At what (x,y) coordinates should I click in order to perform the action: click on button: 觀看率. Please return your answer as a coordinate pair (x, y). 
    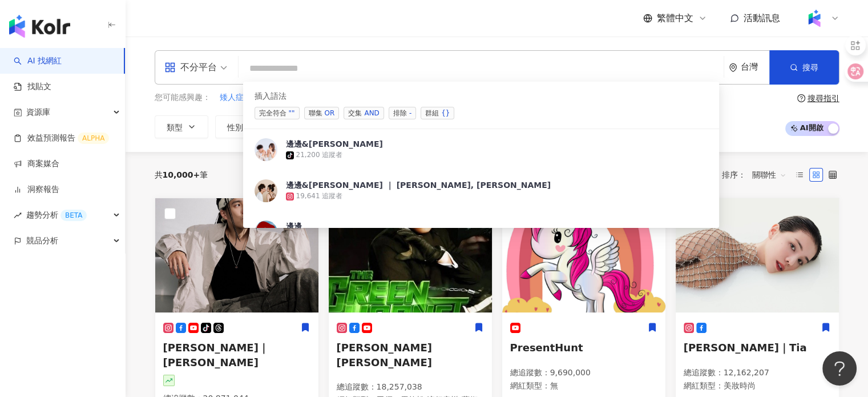
    Looking at the image, I should click on (443, 127).